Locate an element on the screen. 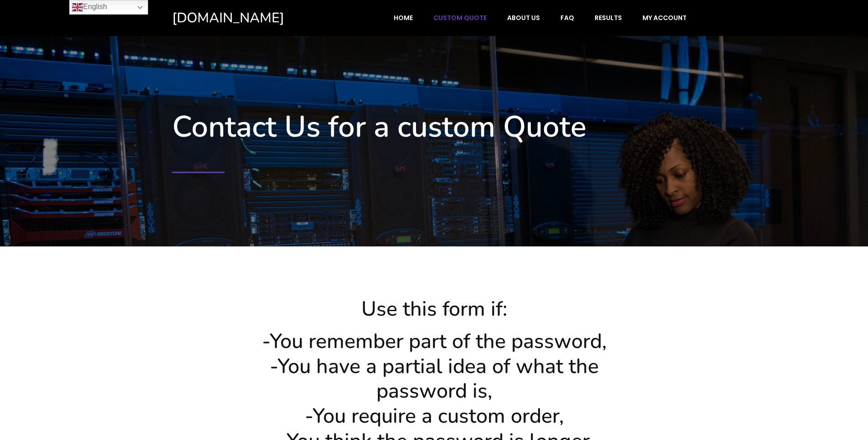 This screenshot has width=868, height=440. h1: Contact Us for a custom Quote is located at coordinates (434, 127).